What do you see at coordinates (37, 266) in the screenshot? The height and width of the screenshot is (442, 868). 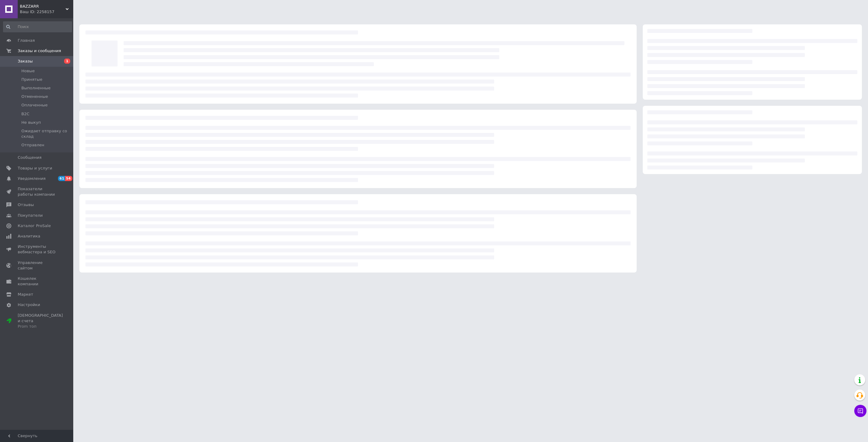 I see `span: Управление сайтом` at bounding box center [37, 266].